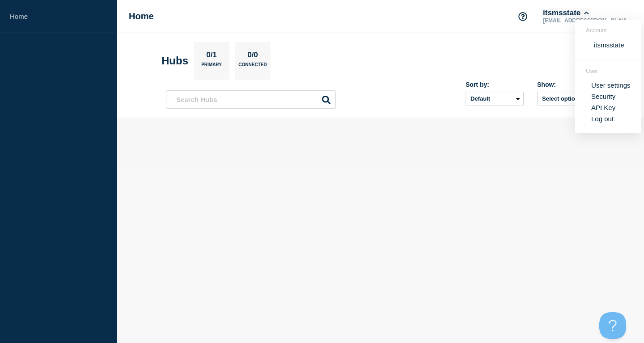 This screenshot has width=644, height=343. What do you see at coordinates (608, 70) in the screenshot?
I see `header: User` at bounding box center [608, 70].